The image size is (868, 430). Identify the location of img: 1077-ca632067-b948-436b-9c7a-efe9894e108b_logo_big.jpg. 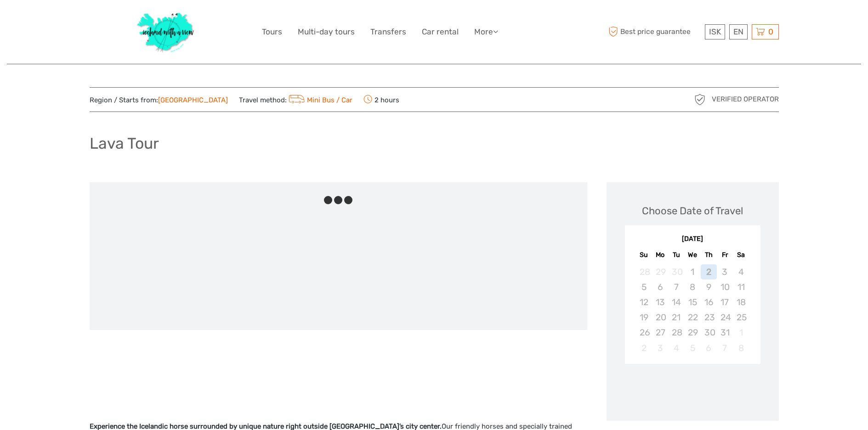
(166, 32).